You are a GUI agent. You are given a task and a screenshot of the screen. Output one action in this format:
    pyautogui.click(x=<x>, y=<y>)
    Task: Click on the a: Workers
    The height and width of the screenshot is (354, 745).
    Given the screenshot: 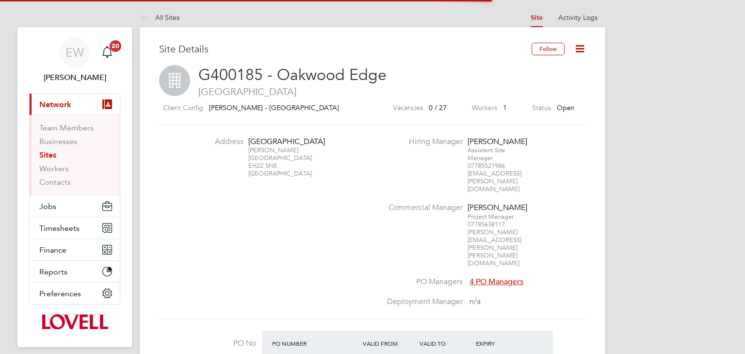 What is the action you would take?
    pyautogui.click(x=54, y=168)
    